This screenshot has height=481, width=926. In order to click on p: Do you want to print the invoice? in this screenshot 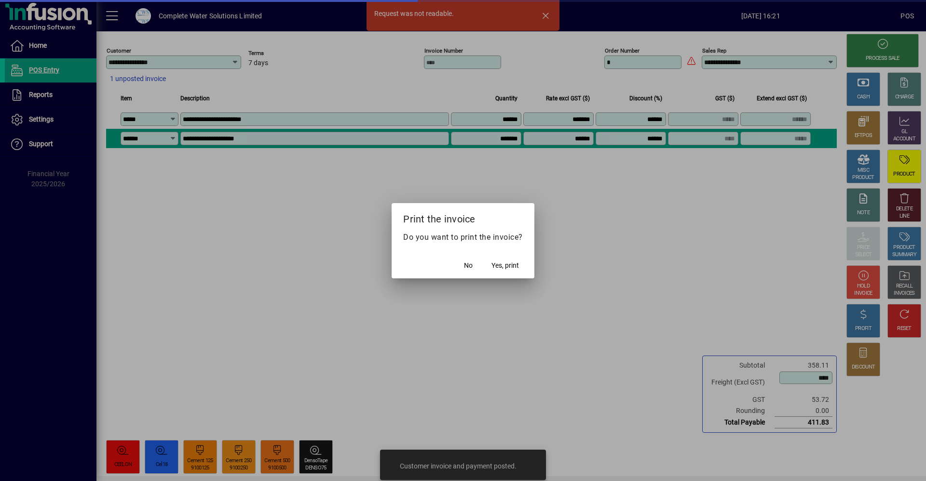, I will do `click(463, 237)`.